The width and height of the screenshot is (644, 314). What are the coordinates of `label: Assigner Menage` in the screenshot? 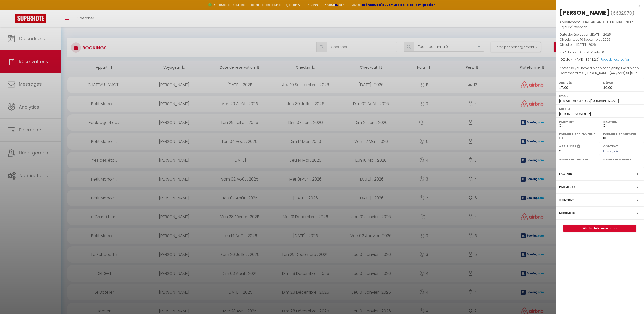 It's located at (622, 159).